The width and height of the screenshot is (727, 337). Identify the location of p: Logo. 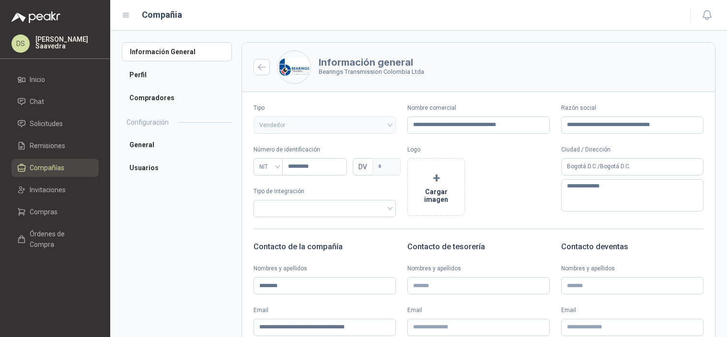
(479, 150).